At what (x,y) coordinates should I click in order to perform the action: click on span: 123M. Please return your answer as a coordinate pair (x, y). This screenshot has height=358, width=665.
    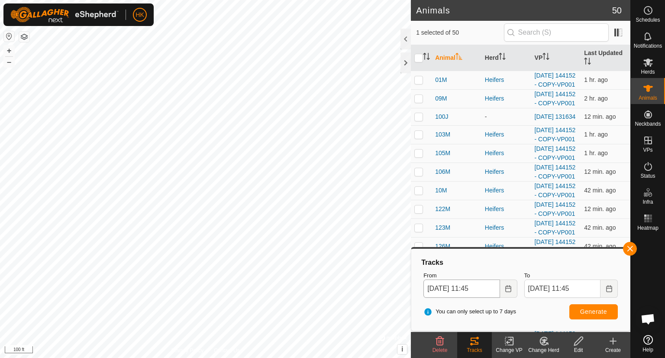
    Looking at the image, I should click on (443, 227).